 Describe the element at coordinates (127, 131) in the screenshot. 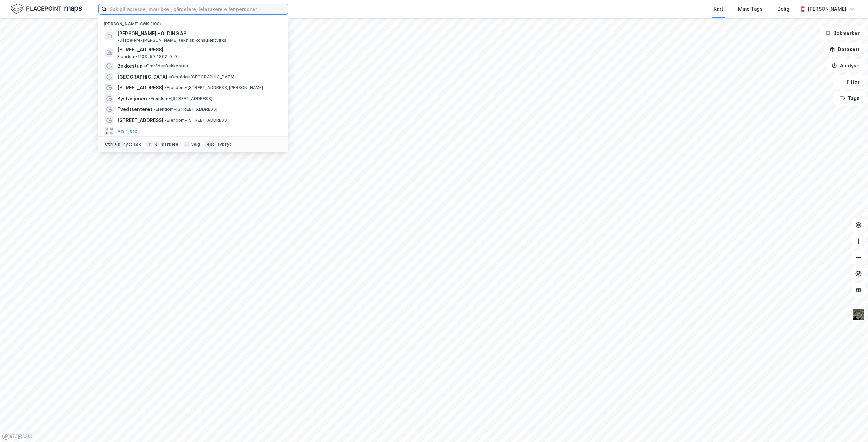

I see `button: Vis flere` at that location.